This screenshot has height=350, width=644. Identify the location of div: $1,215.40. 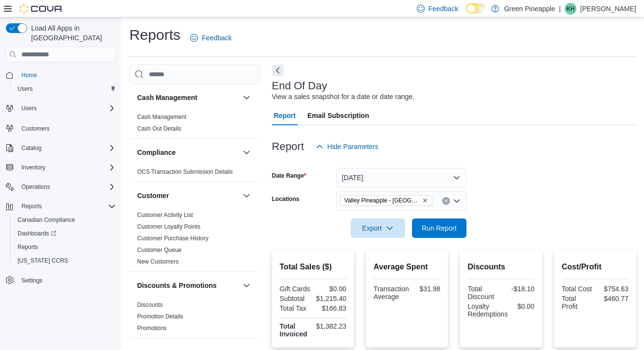
(330, 299).